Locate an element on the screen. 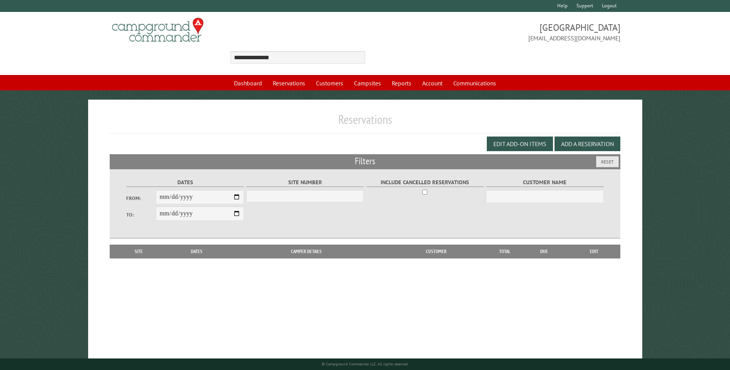  a: Campsites is located at coordinates (367, 83).